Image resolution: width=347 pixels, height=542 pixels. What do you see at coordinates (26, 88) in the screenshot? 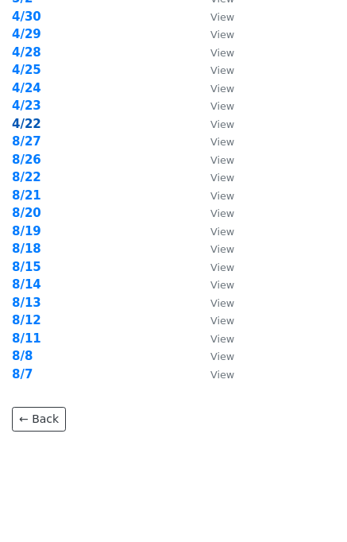
I see `strong: 4/24` at bounding box center [26, 88].